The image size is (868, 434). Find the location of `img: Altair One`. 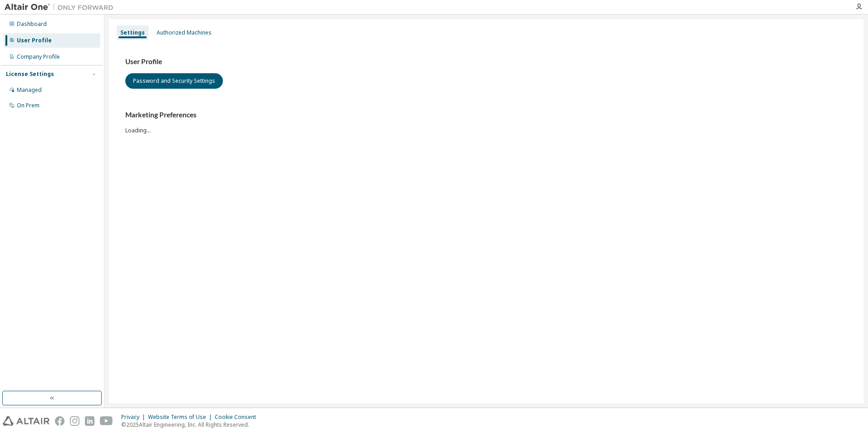

img: Altair One is located at coordinates (61, 7).